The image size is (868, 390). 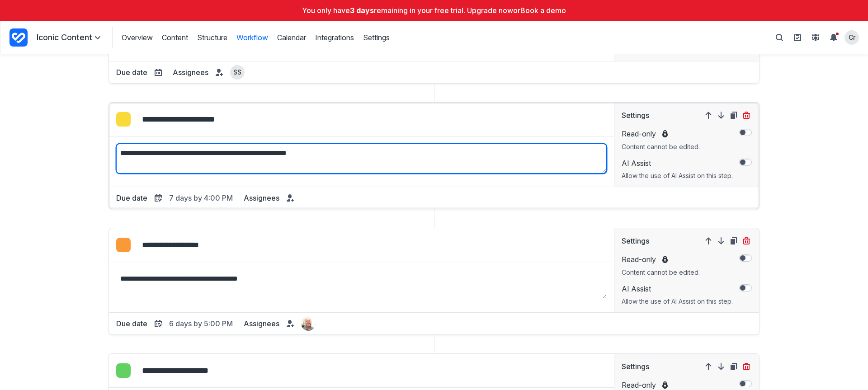 What do you see at coordinates (816, 38) in the screenshot?
I see `a: View People & Groups` at bounding box center [816, 38].